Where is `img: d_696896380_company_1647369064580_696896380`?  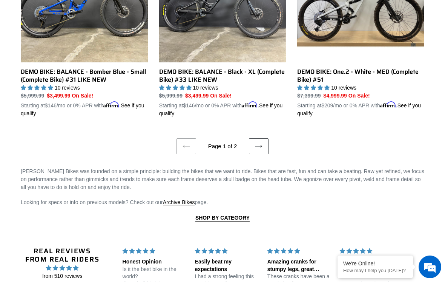
img: d_696896380_company_1647369064580_696896380 is located at coordinates (34, 47).